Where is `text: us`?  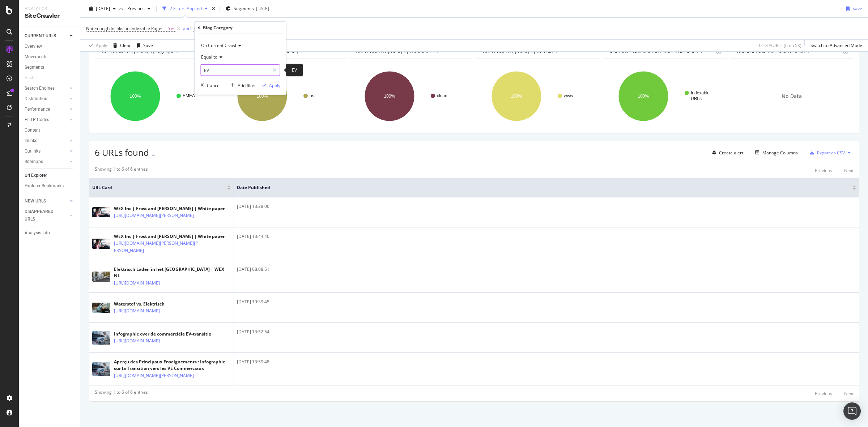
text: us is located at coordinates (312, 96).